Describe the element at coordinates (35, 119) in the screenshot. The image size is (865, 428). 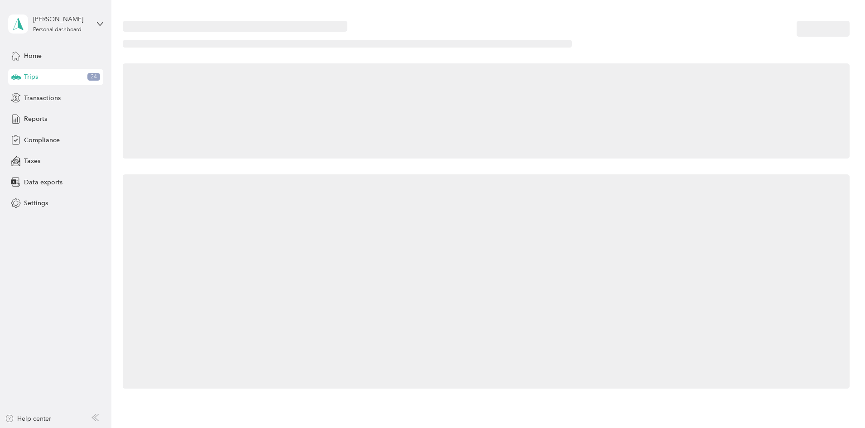
I see `span: Reports` at that location.